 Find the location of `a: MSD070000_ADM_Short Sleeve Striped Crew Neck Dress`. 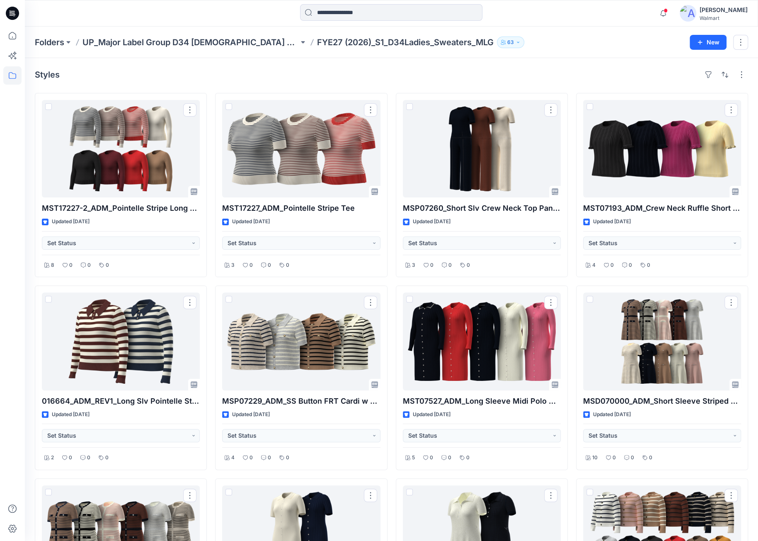

a: MSD070000_ADM_Short Sleeve Striped Crew Neck Dress is located at coordinates (662, 341).